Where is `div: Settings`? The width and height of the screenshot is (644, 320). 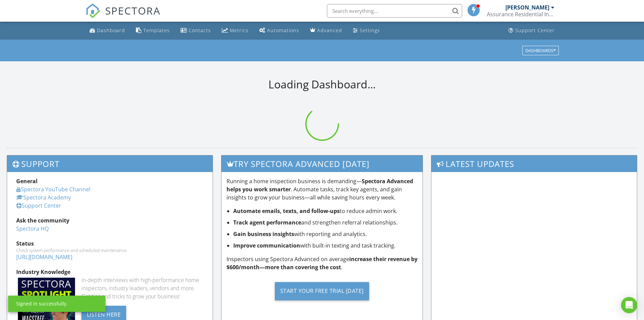 div: Settings is located at coordinates (370, 30).